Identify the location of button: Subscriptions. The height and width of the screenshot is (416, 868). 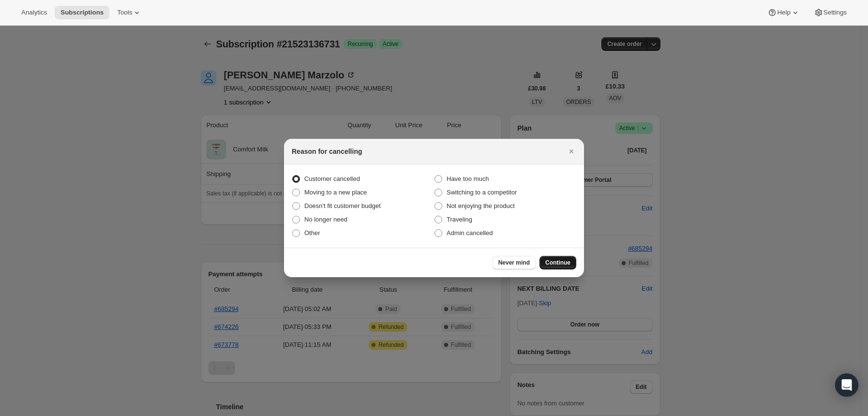
(82, 12).